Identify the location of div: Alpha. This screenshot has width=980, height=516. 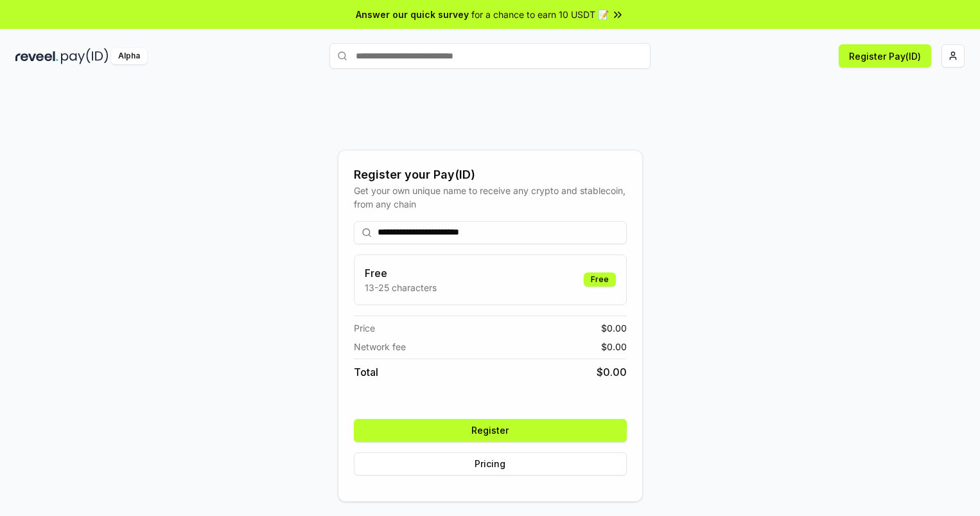
(129, 56).